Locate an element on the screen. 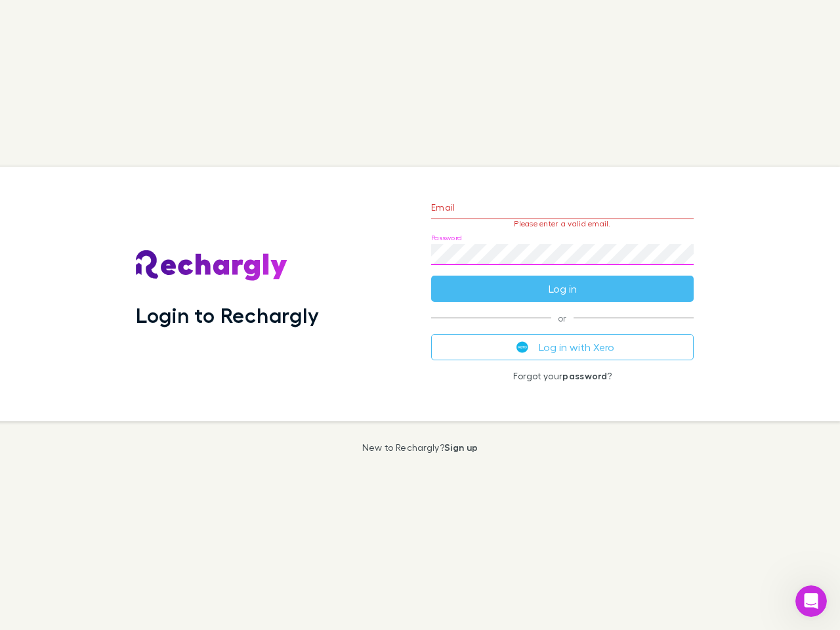  h1: Login to Rechargly is located at coordinates (227, 315).